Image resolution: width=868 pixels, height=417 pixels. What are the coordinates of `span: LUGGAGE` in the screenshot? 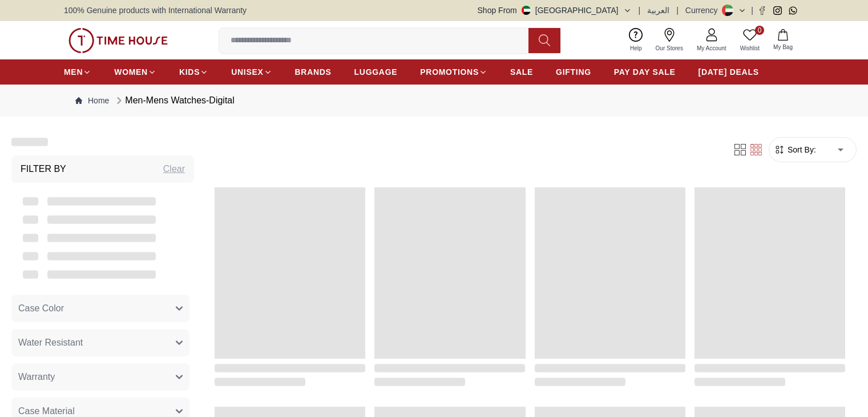 It's located at (376, 72).